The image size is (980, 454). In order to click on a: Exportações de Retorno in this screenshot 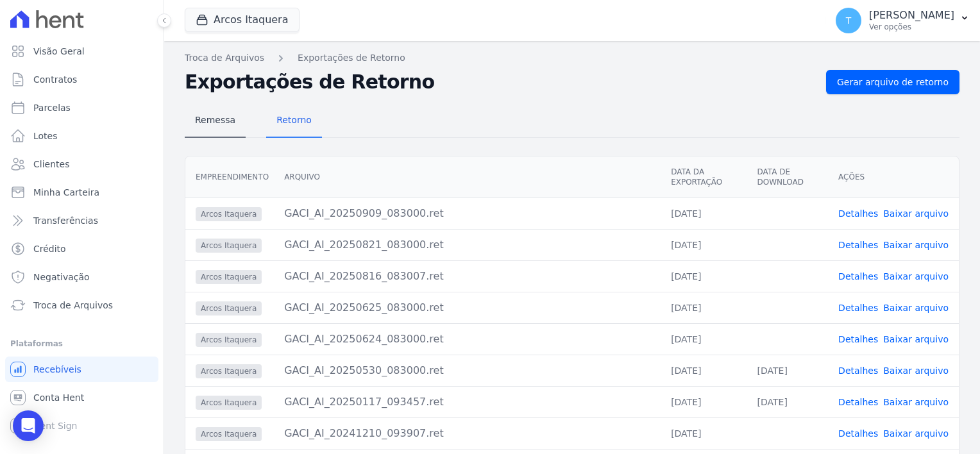, I will do `click(352, 58)`.